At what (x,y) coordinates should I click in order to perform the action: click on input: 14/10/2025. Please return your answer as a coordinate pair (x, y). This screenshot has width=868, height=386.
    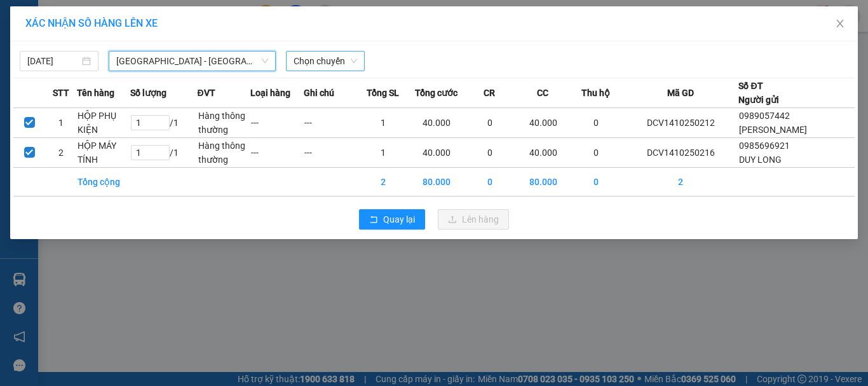
    Looking at the image, I should click on (53, 61).